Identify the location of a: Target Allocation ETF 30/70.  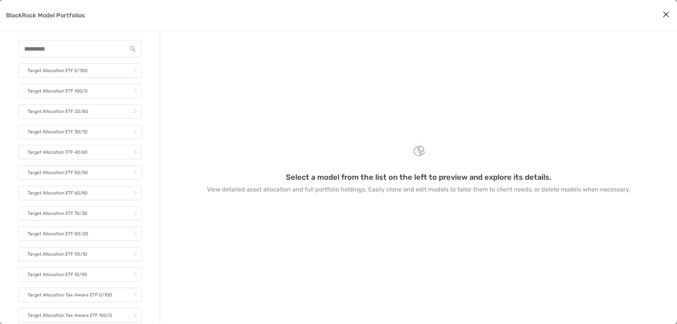
(80, 132).